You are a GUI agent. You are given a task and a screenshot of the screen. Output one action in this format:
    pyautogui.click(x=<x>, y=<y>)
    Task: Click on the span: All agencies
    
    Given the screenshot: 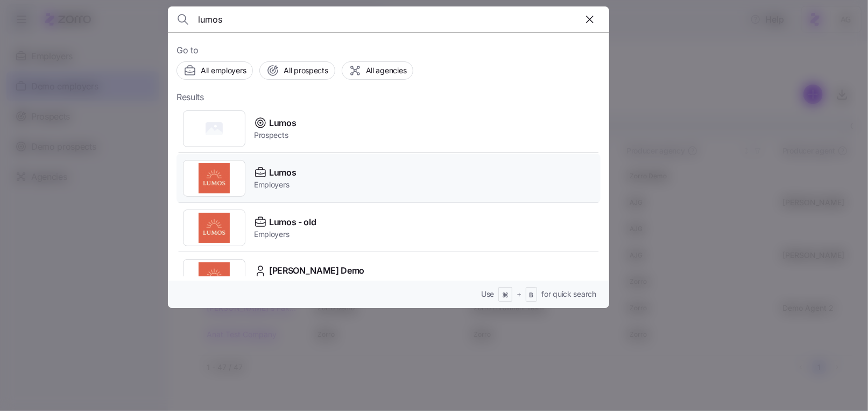 What is the action you would take?
    pyautogui.click(x=387, y=70)
    